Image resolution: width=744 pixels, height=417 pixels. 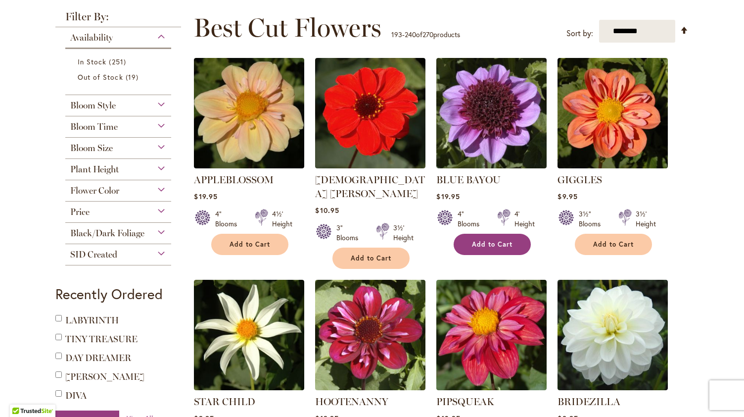 I want to click on img: PIPSQUEAK, so click(x=491, y=335).